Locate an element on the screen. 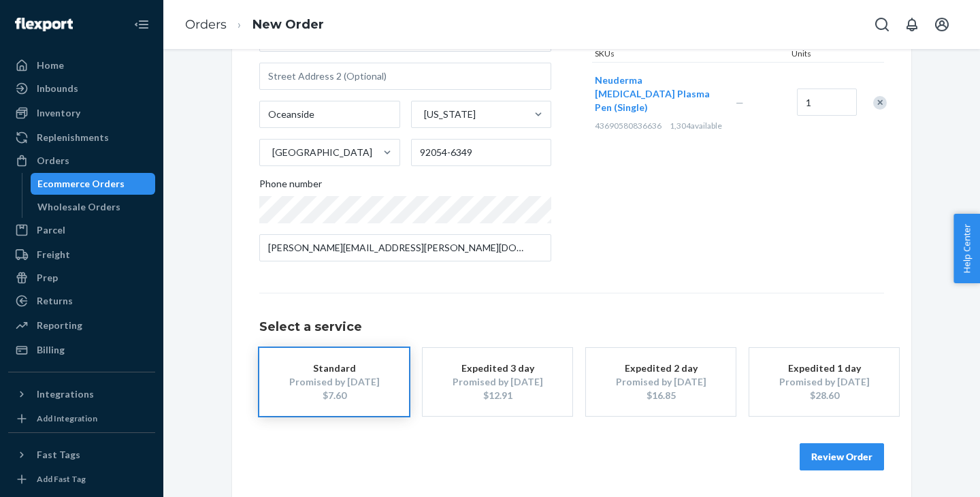 The width and height of the screenshot is (980, 497). a: Inventory is located at coordinates (81, 113).